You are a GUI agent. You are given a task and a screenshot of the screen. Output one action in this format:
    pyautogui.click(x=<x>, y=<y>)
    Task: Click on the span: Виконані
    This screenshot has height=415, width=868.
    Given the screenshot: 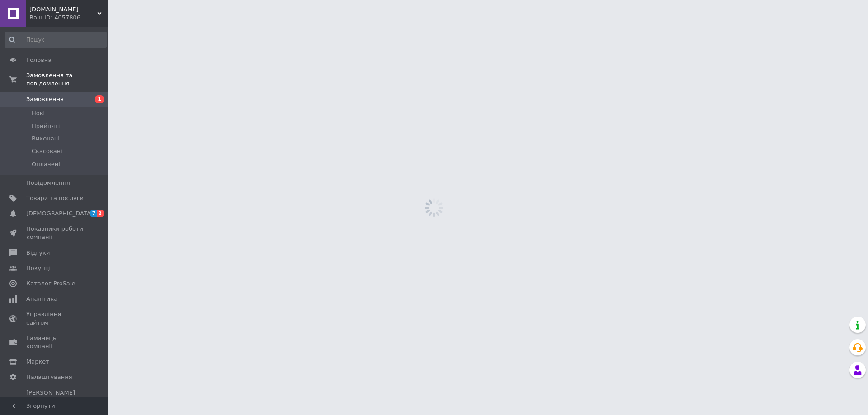 What is the action you would take?
    pyautogui.click(x=46, y=139)
    